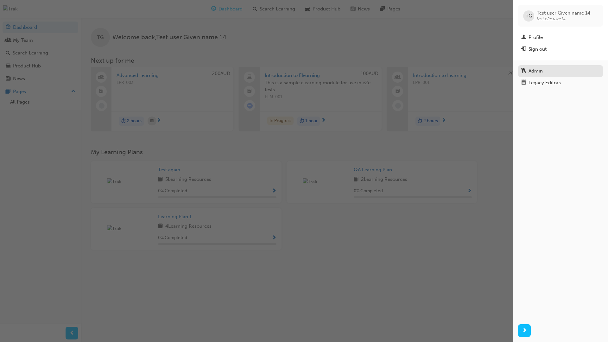  Describe the element at coordinates (560, 83) in the screenshot. I see `a: Legacy Editors` at that location.